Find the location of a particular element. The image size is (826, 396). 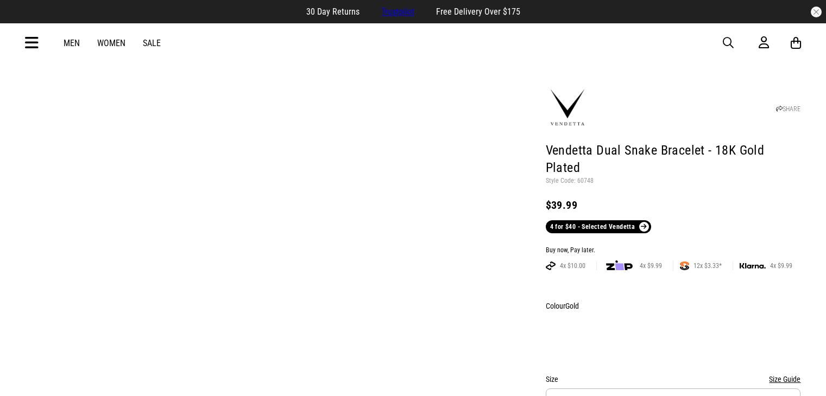

button: Size Guide is located at coordinates (785, 380).